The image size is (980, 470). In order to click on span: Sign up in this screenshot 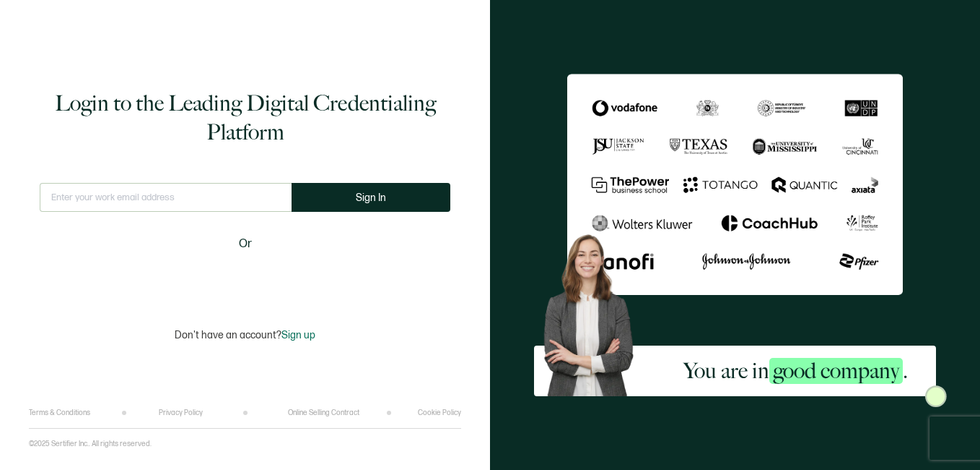, I will do `click(298, 334)`.